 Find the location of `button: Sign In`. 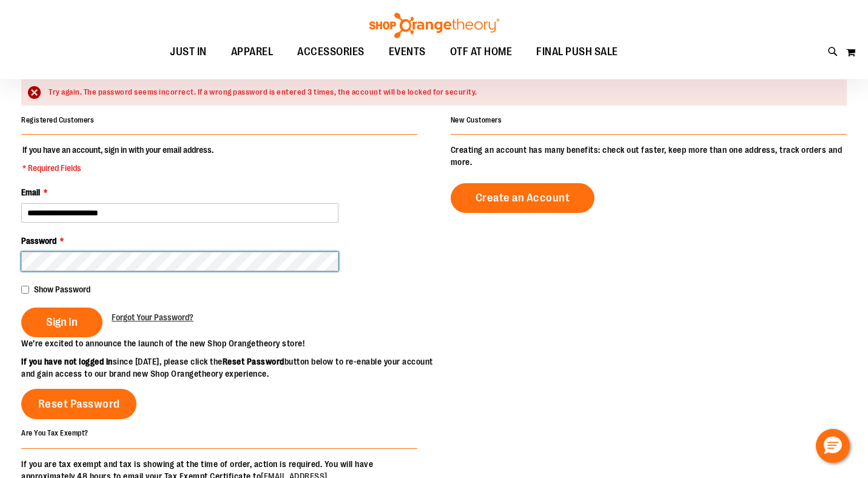

button: Sign In is located at coordinates (62, 322).